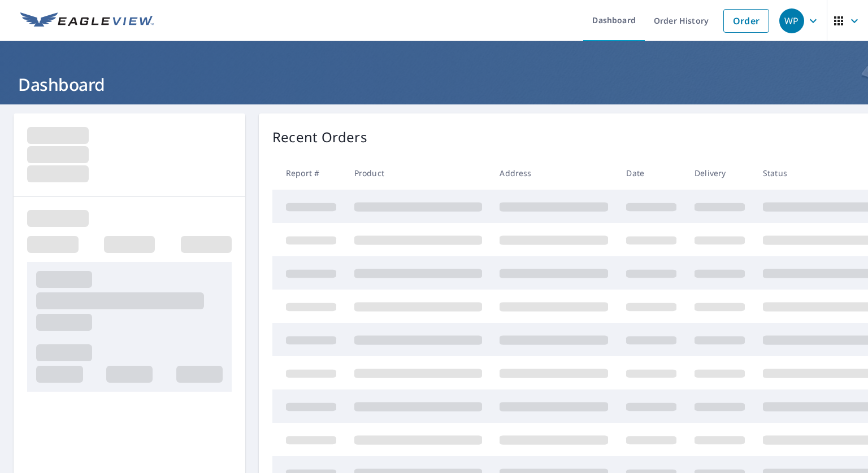 This screenshot has width=868, height=473. I want to click on div: WP, so click(792, 21).